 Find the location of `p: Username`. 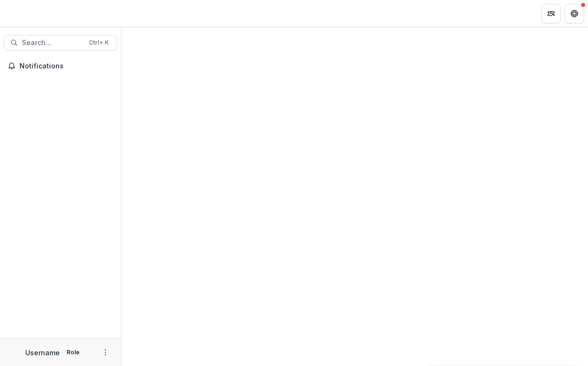

p: Username is located at coordinates (42, 353).